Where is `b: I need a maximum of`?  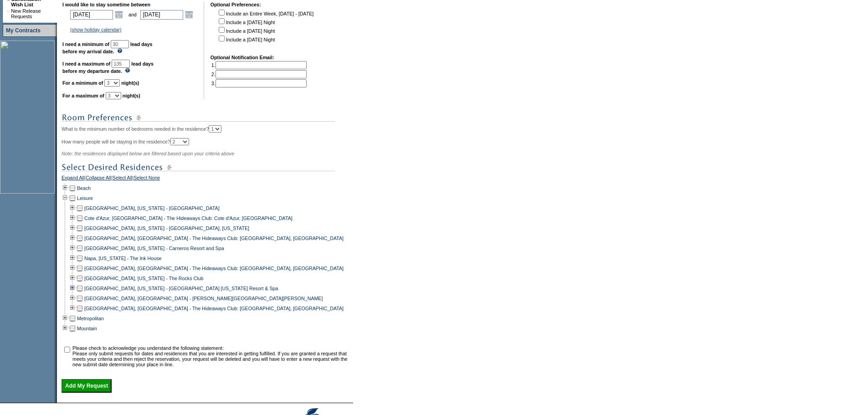 b: I need a maximum of is located at coordinates (86, 64).